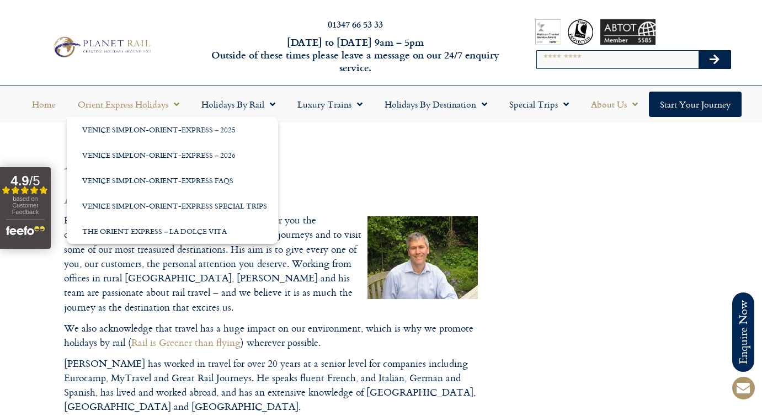 The height and width of the screenshot is (416, 762). Describe the element at coordinates (172, 231) in the screenshot. I see `a: The Orient Express – La Dolce Vita` at that location.